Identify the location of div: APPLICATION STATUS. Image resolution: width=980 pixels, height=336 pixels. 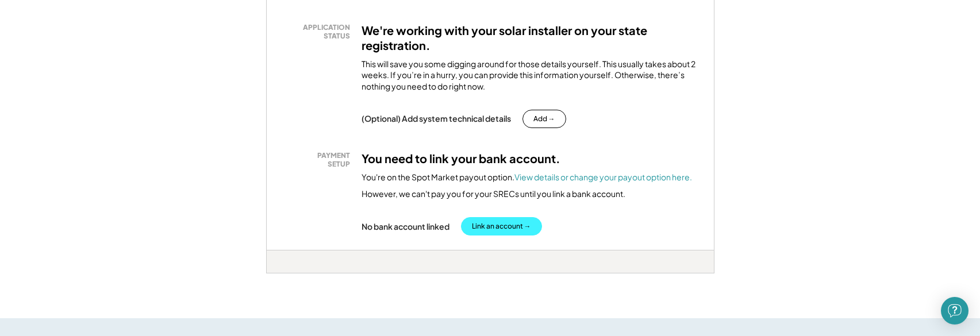
(318, 32).